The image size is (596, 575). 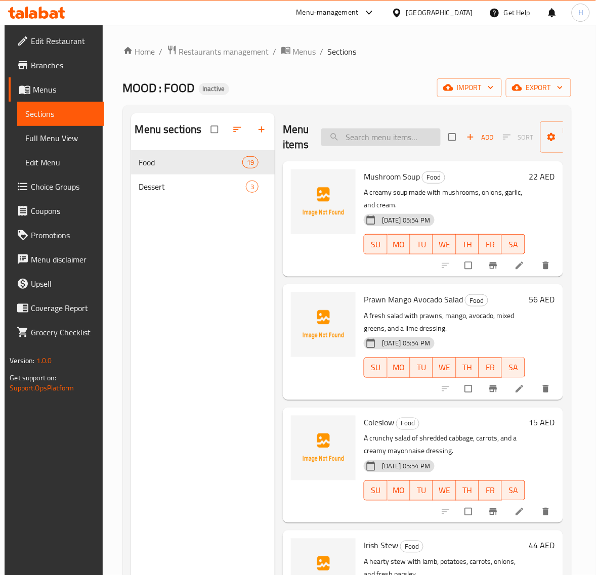 What do you see at coordinates (444, 490) in the screenshot?
I see `button: WE` at bounding box center [444, 490].